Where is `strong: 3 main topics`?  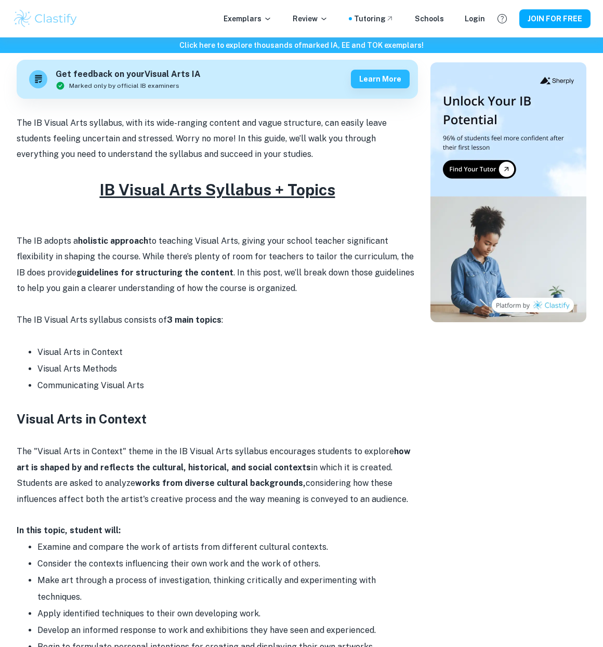 strong: 3 main topics is located at coordinates (194, 319).